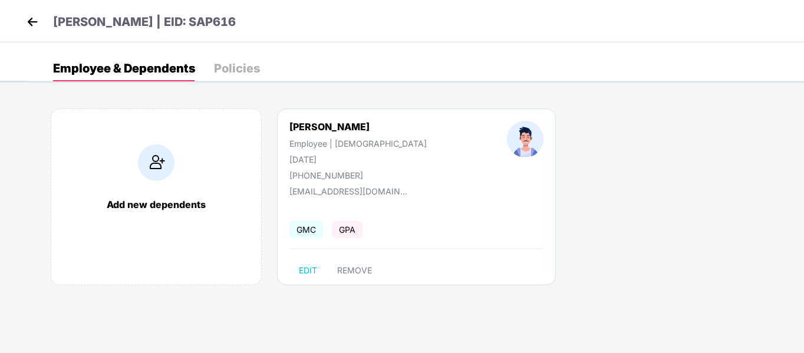 This screenshot has width=804, height=353. I want to click on button: EDIT, so click(308, 271).